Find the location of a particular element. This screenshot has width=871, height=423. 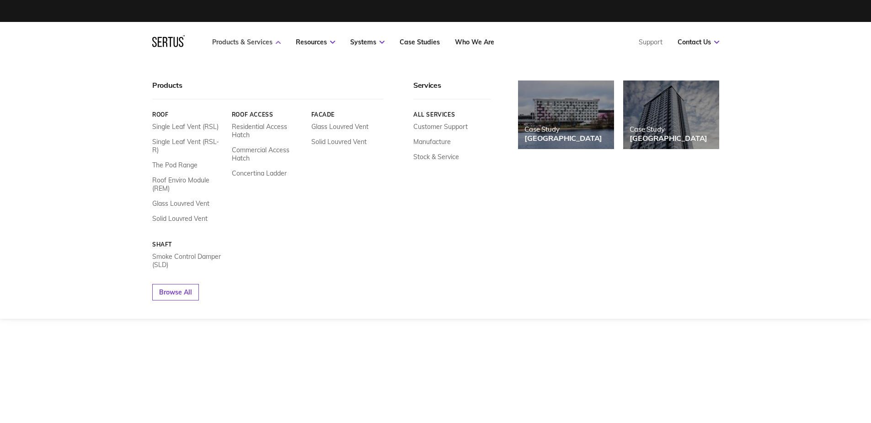

a: Commercial Access Hatch is located at coordinates (267, 154).